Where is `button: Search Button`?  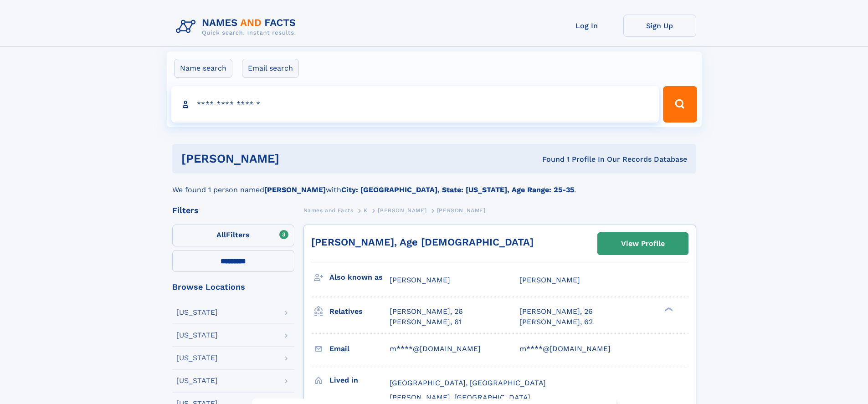 button: Search Button is located at coordinates (680, 104).